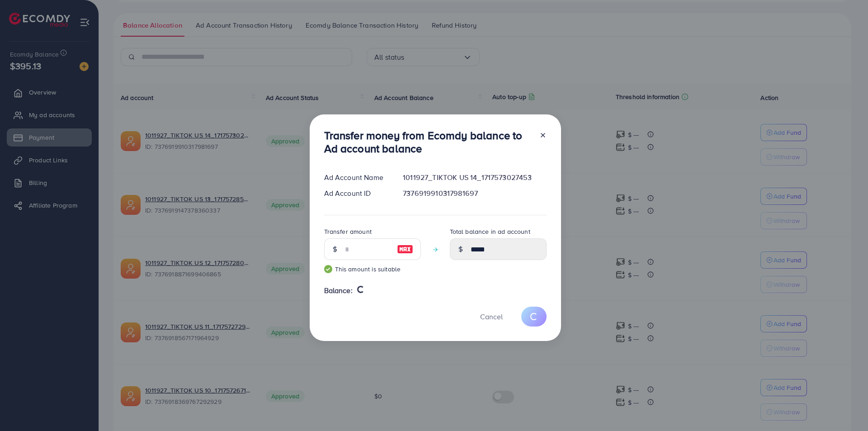 The height and width of the screenshot is (431, 868). I want to click on button: Cancel, so click(492, 316).